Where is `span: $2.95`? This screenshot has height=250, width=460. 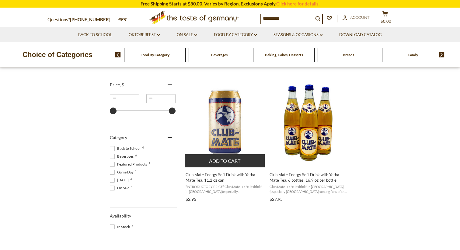
span: $2.95 is located at coordinates (191, 199).